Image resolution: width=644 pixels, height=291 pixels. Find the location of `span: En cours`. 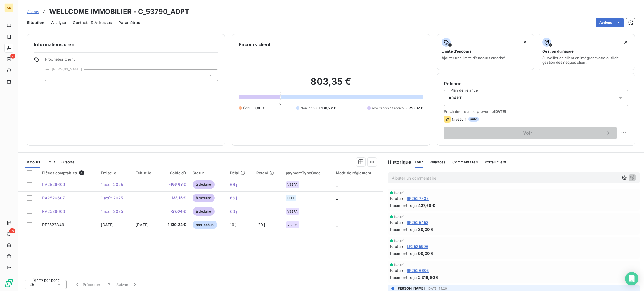

span: En cours is located at coordinates (32, 162).